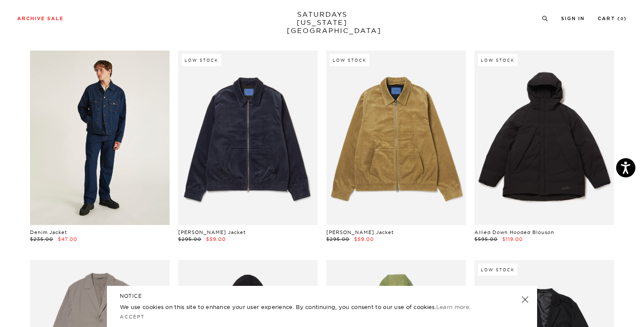  What do you see at coordinates (486, 239) in the screenshot?
I see `span: $595.00` at bounding box center [486, 239].